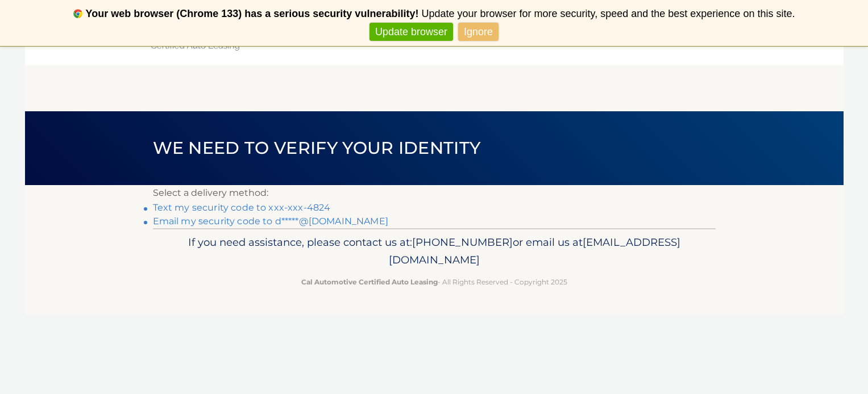 This screenshot has height=394, width=868. Describe the element at coordinates (370, 282) in the screenshot. I see `strong: Cal Automotive Certified Auto Leasing` at that location.